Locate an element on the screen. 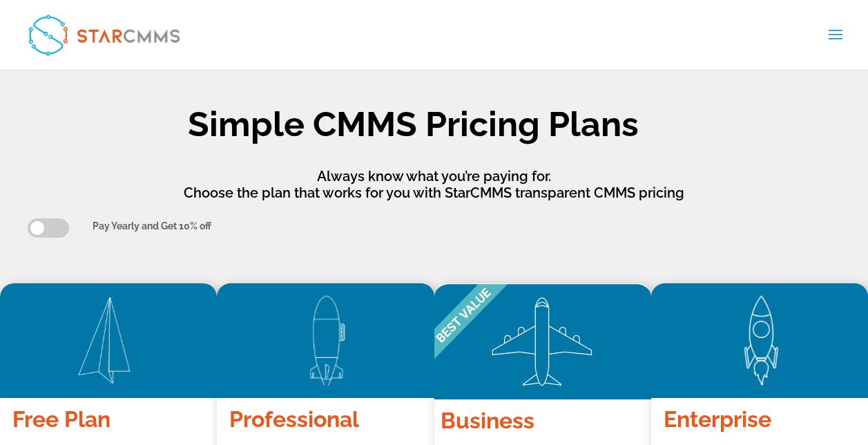  p: Always know what you’re paying for. Choose the plan that works for you with StarCMMS transparent ... is located at coordinates (434, 185).